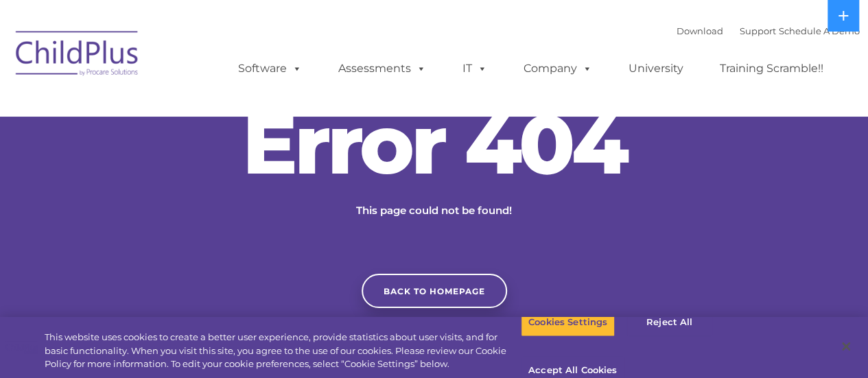 This screenshot has width=868, height=378. I want to click on img: ChildPlus by Procare Solutions, so click(78, 56).